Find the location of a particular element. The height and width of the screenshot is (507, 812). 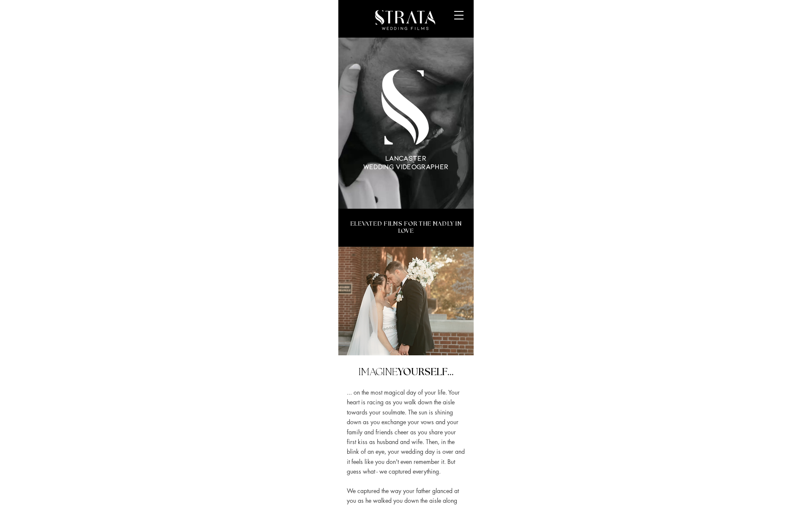

img: LUX STRATA TEST_edited.png is located at coordinates (405, 20).